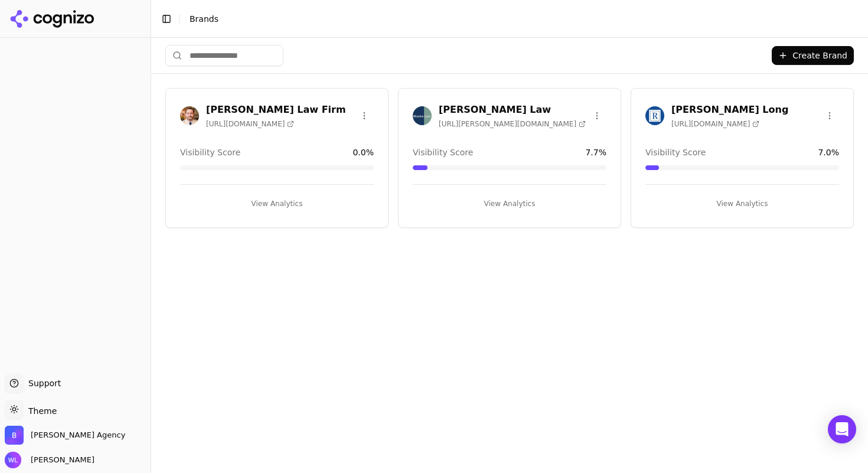 The height and width of the screenshot is (473, 868). Describe the element at coordinates (42, 383) in the screenshot. I see `span: Support` at that location.